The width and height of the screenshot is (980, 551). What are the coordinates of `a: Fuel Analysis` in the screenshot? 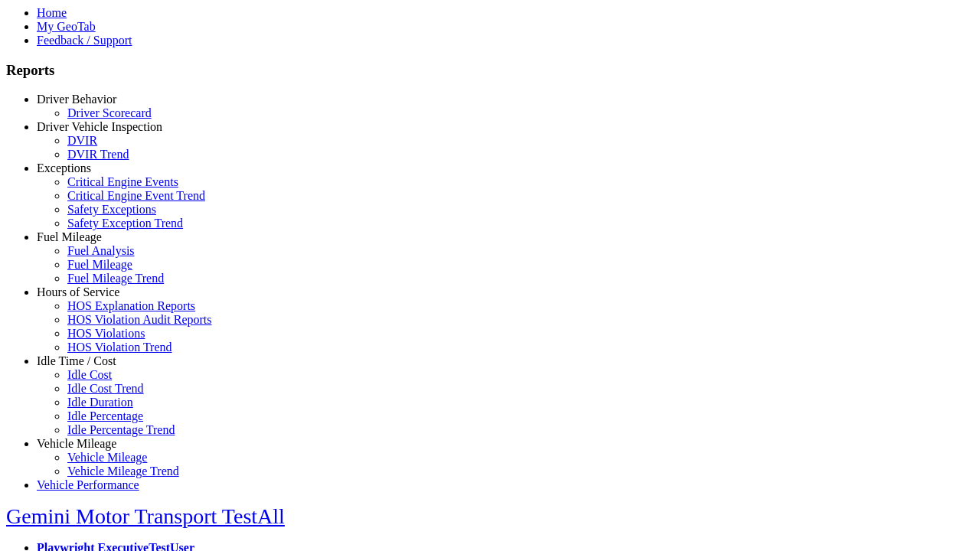 It's located at (101, 251).